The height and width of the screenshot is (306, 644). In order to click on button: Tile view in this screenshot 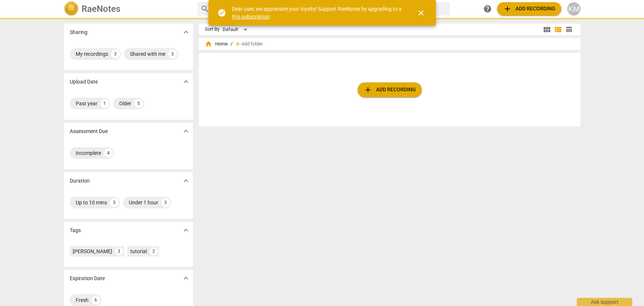, I will do `click(547, 30)`.